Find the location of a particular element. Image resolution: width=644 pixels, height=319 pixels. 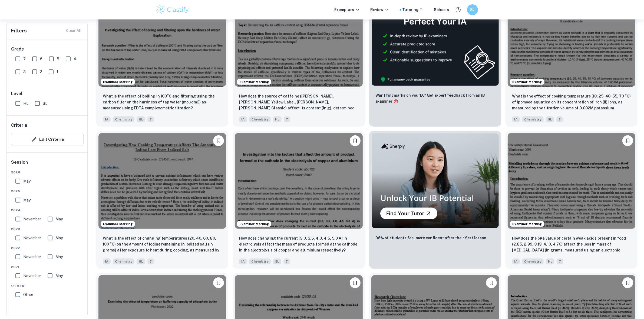

h6: SJ is located at coordinates (472, 10).